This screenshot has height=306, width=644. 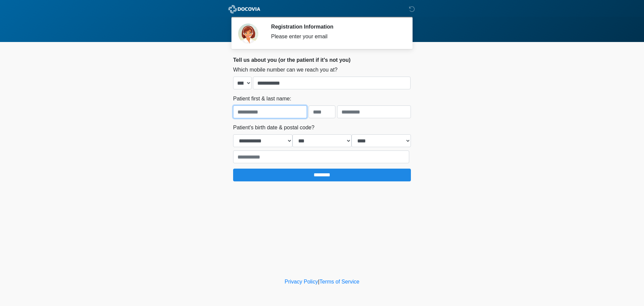 I want to click on a: Privacy Policy, so click(x=302, y=282).